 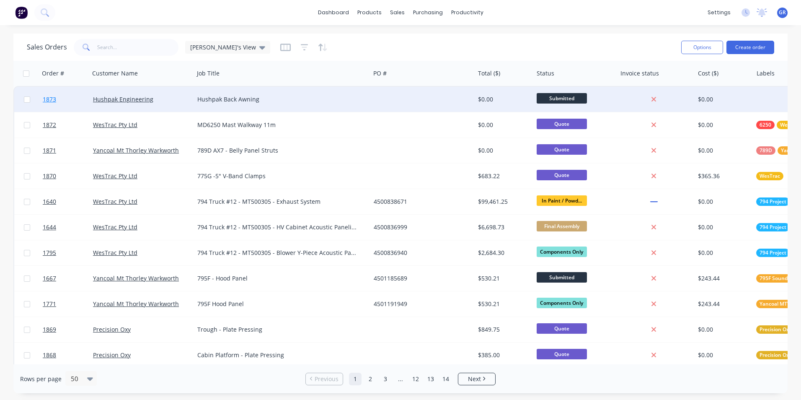 What do you see at coordinates (446, 379) in the screenshot?
I see `a: Page 14` at bounding box center [446, 379].